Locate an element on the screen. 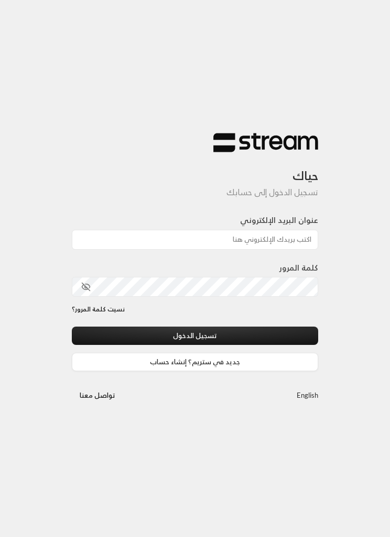 This screenshot has width=390, height=537. a: جديد في ستريم؟ إنشاء حساب is located at coordinates (195, 362).